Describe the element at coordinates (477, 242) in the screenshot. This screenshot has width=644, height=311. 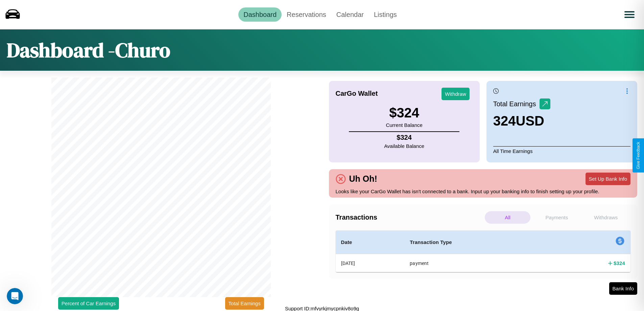
I see `h4: Transaction Type` at that location.